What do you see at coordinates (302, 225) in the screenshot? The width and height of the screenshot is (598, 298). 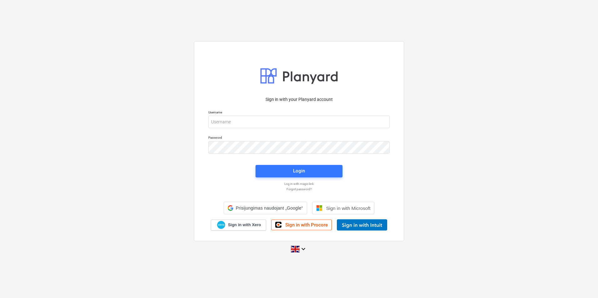 I see `a: Sign in with Procore` at bounding box center [302, 225].